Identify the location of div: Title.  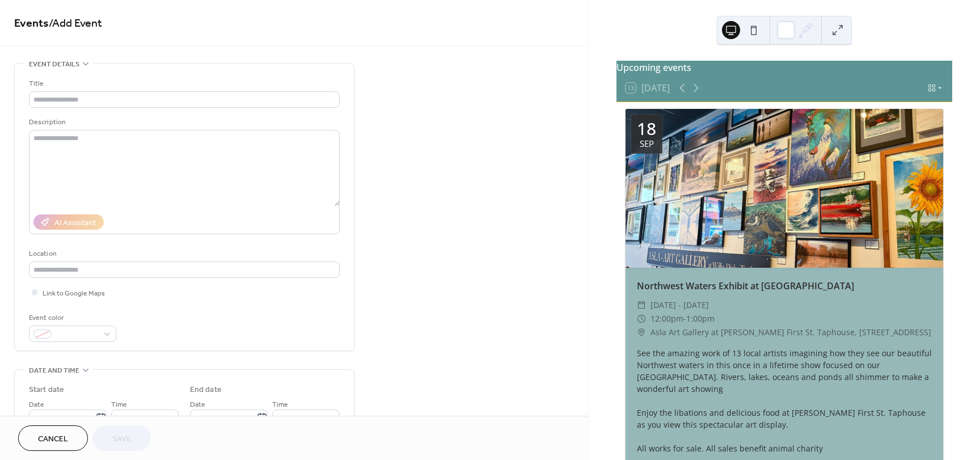
(183, 83).